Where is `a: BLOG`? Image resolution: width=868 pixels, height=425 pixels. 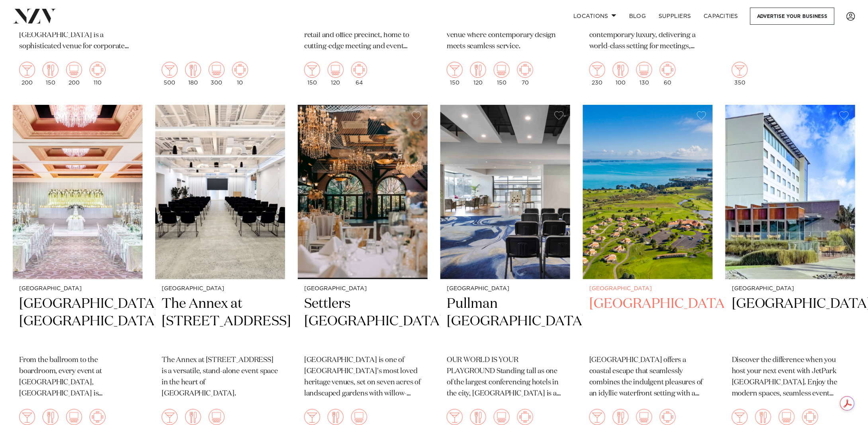 a: BLOG is located at coordinates (638, 16).